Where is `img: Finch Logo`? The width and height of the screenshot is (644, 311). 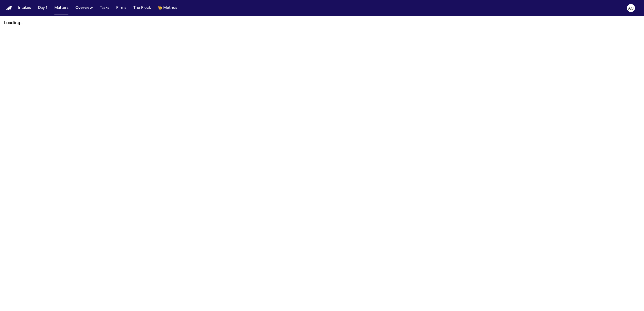 img: Finch Logo is located at coordinates (9, 8).